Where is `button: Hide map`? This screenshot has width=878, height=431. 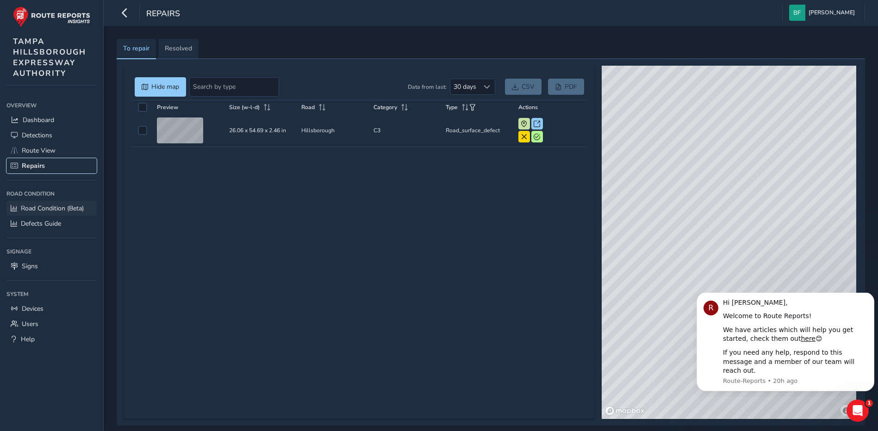 button: Hide map is located at coordinates (160, 87).